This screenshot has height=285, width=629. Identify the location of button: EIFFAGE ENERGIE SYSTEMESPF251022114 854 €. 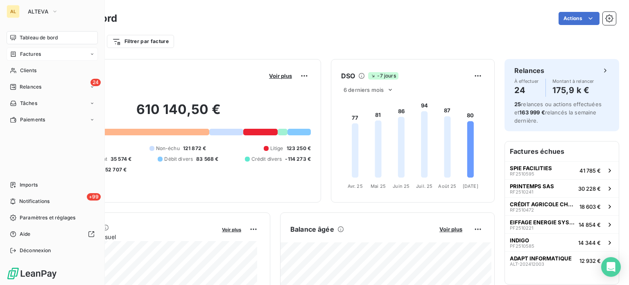
(562, 224).